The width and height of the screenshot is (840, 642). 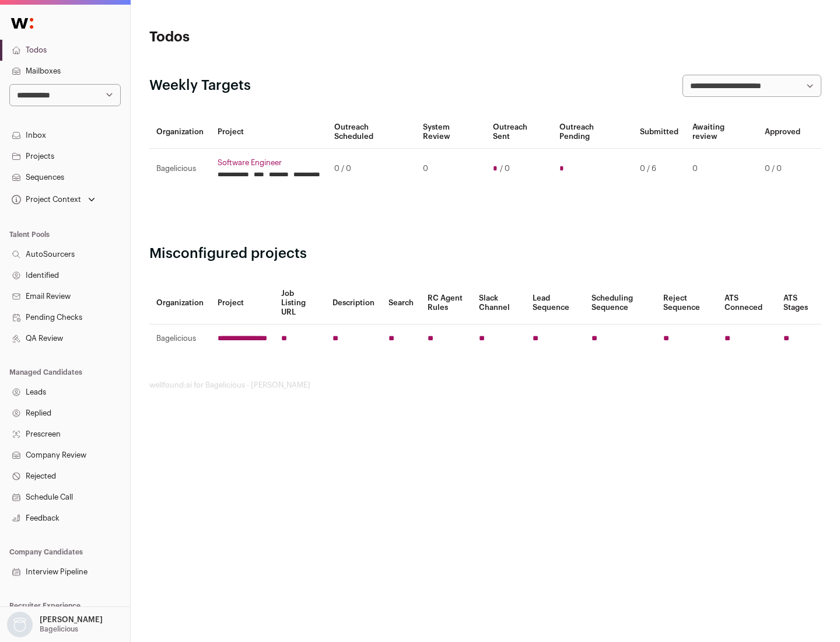 What do you see at coordinates (659, 132) in the screenshot?
I see `th: Submitted` at bounding box center [659, 132].